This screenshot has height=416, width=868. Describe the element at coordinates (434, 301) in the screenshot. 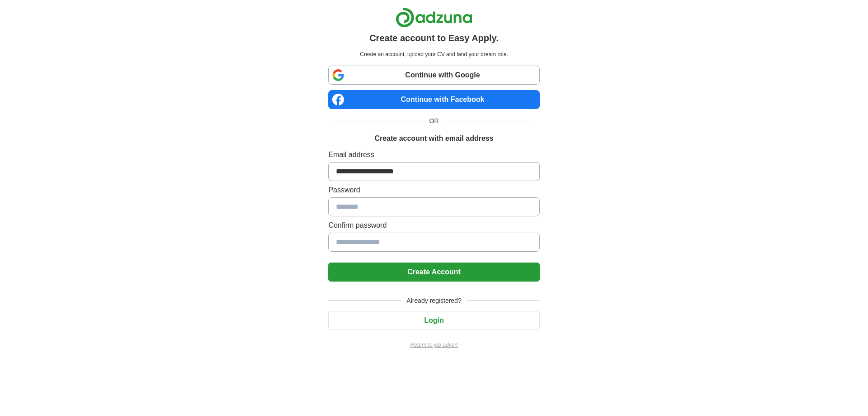

I see `span: Already registered?` at that location.